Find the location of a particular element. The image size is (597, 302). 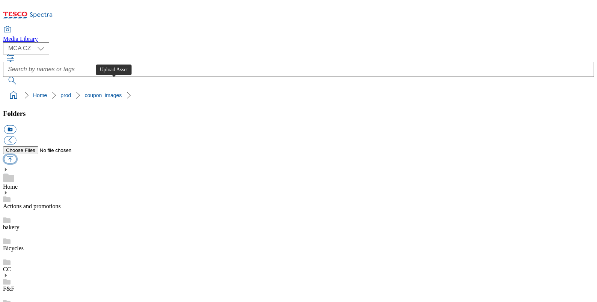

input: Search by names or tags is located at coordinates (298, 69).